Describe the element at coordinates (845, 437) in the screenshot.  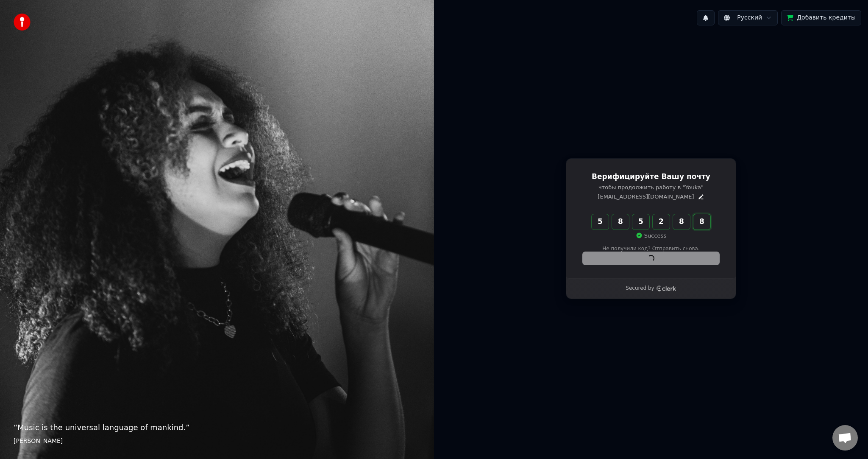
I see `div: Открытый чат` at that location.